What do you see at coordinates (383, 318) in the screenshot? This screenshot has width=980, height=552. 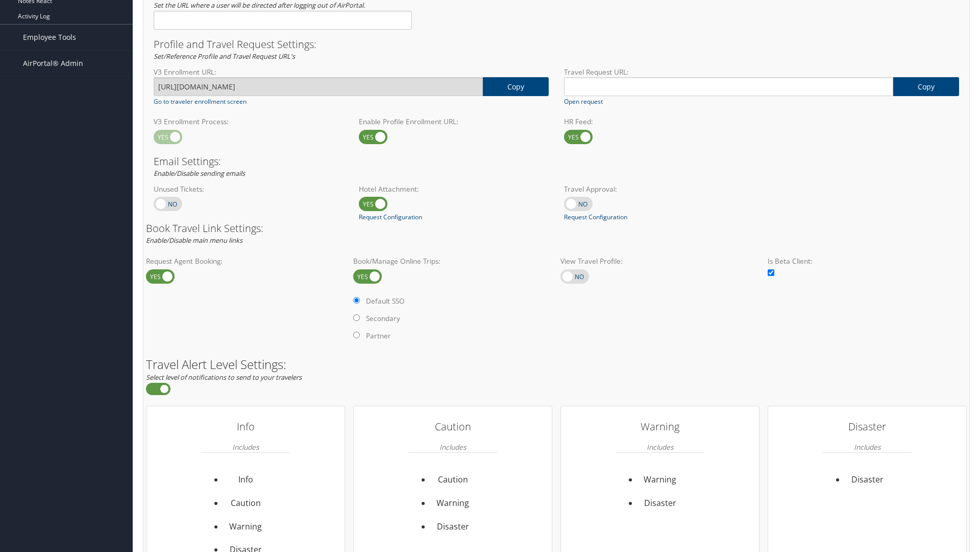 I see `label: Secondary` at bounding box center [383, 318].